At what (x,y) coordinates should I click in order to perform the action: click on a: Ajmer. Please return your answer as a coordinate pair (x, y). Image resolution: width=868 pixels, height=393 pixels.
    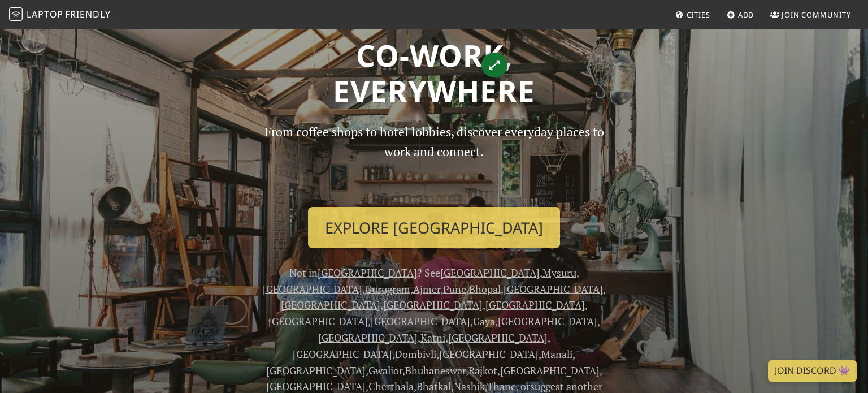
    Looking at the image, I should click on (426, 289).